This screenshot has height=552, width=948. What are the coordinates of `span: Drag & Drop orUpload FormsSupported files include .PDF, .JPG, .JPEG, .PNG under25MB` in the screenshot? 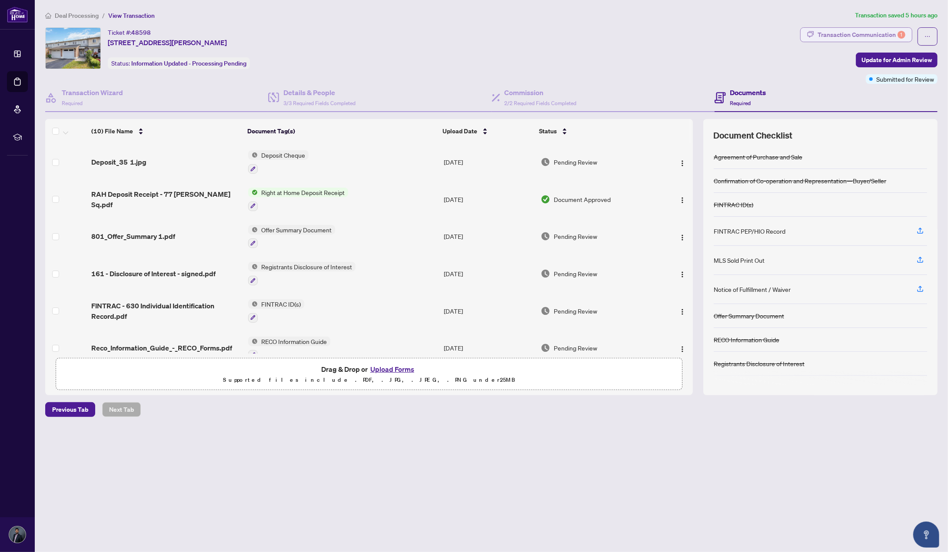 It's located at (369, 375).